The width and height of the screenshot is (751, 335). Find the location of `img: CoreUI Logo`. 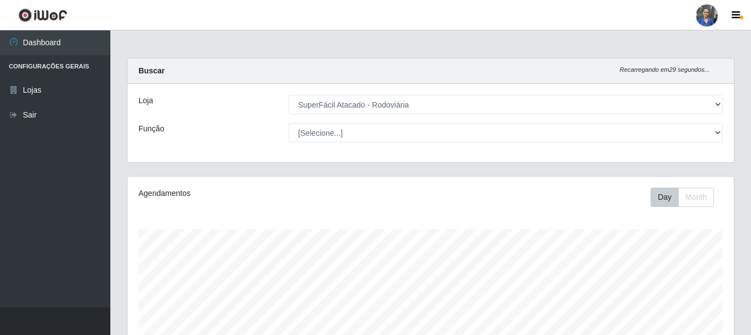

img: CoreUI Logo is located at coordinates (42, 15).